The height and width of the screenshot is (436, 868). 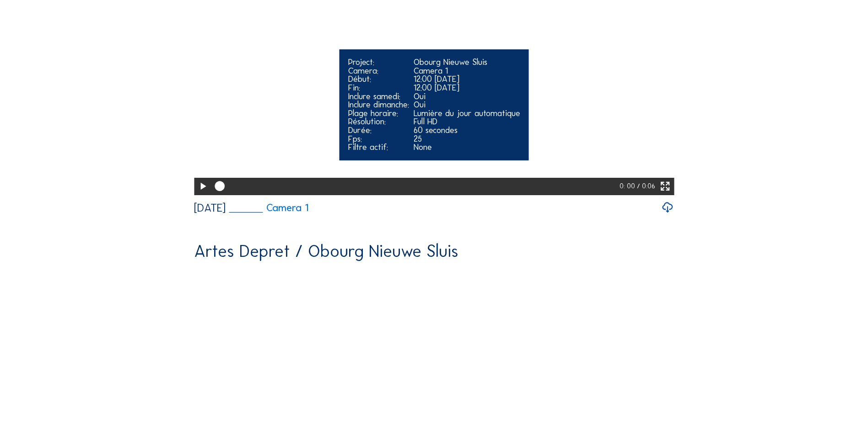 I want to click on div: Camera:, so click(x=379, y=71).